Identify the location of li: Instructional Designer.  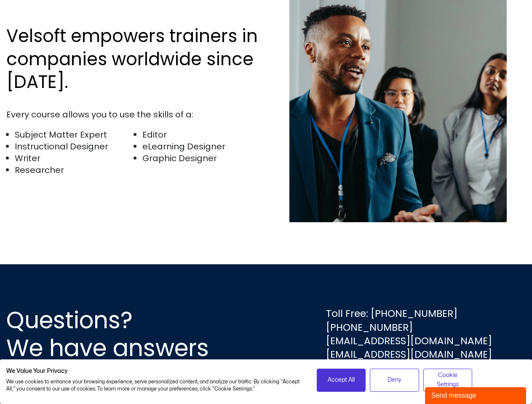
(74, 146).